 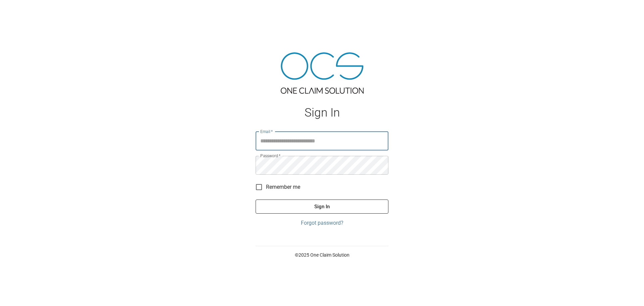 I want to click on h1: Sign In, so click(x=322, y=113).